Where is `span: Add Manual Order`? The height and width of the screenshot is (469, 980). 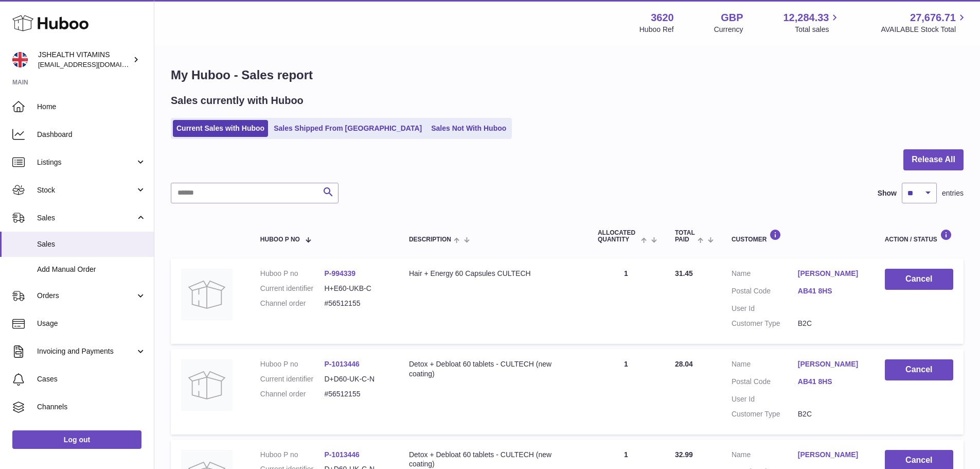
span: Add Manual Order is located at coordinates (91, 269).